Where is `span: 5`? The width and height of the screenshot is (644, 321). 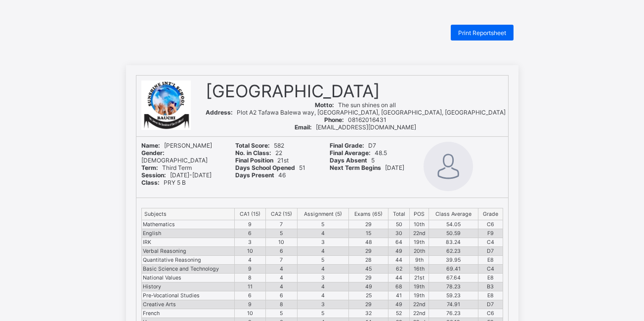 span: 5 is located at coordinates (352, 160).